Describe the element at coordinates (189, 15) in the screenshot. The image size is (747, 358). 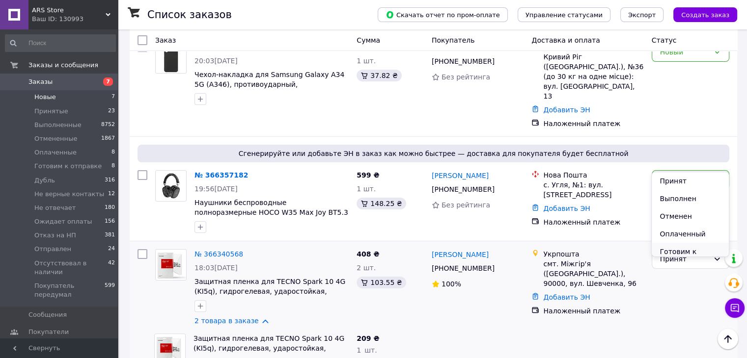
I see `h1: Список заказов` at that location.